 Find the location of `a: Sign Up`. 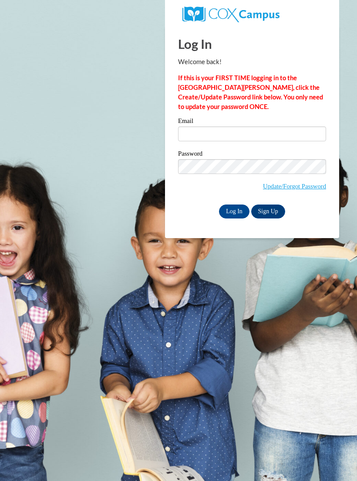

a: Sign Up is located at coordinates (268, 211).